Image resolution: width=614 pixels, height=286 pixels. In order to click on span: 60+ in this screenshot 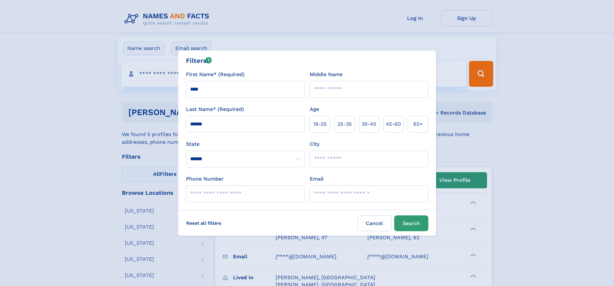, I will do `click(418, 124)`.